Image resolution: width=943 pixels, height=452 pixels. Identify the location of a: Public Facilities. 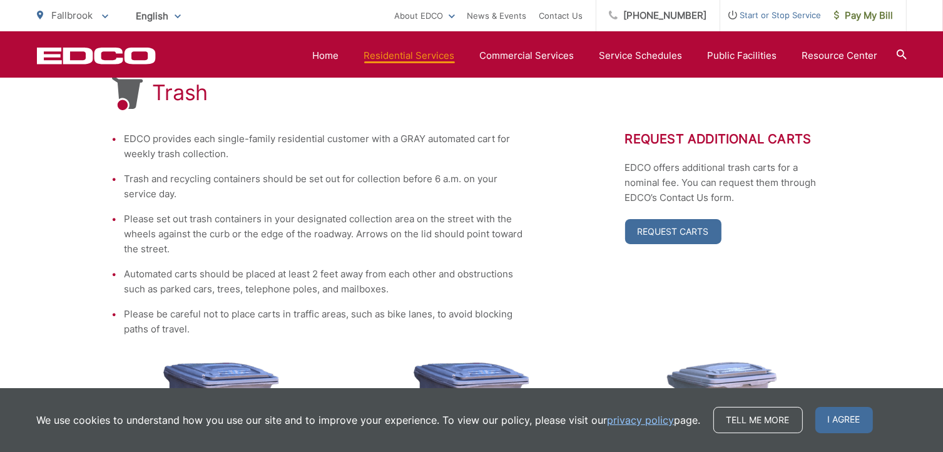
(742, 56).